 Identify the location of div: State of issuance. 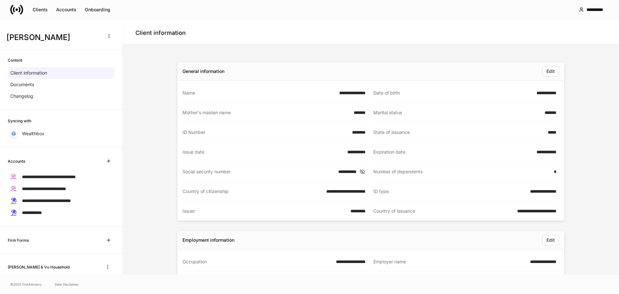
(458, 132).